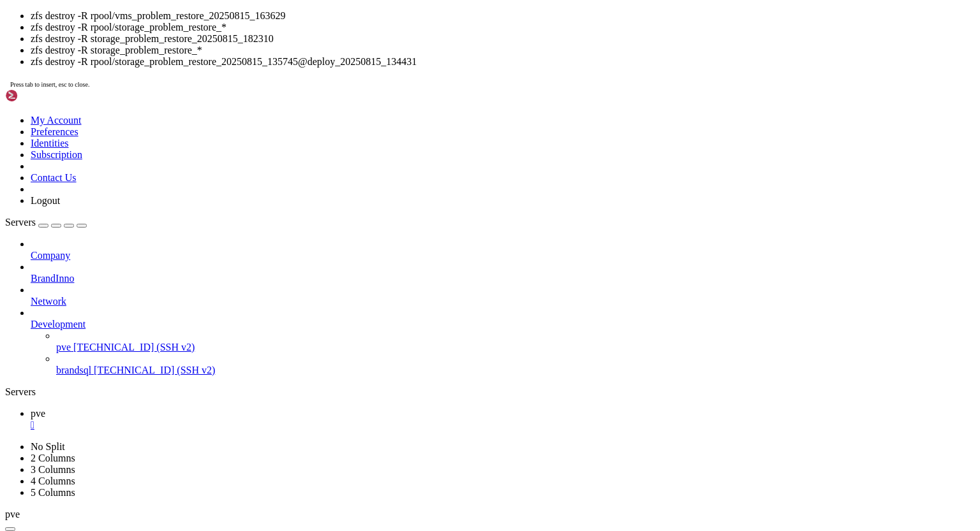 Image resolution: width=980 pixels, height=531 pixels. What do you see at coordinates (111, 64) in the screenshot?
I see `span: 建` at bounding box center [111, 64].